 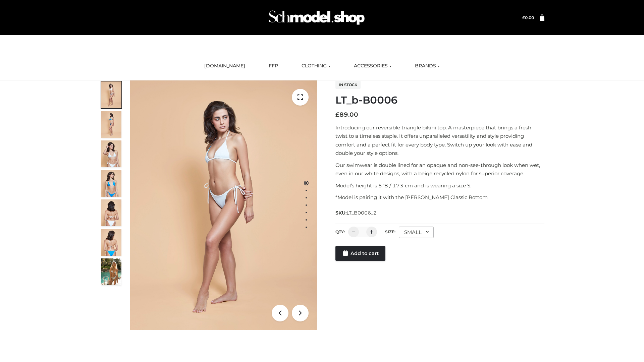 I want to click on span: SKU:, so click(x=356, y=213).